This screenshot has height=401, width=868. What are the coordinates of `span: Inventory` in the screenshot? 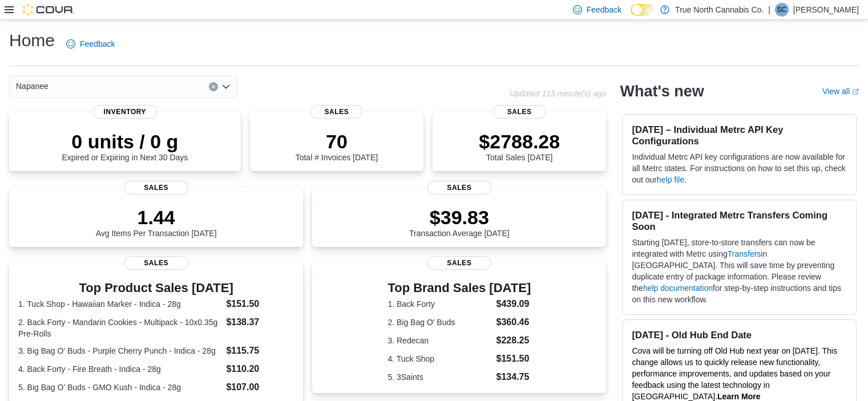 It's located at (125, 112).